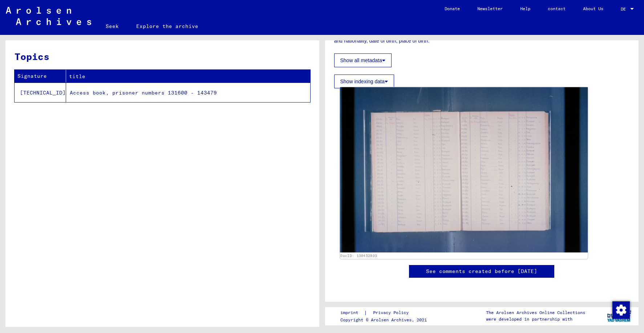  Describe the element at coordinates (490, 8) in the screenshot. I see `font: Newsletter` at that location.